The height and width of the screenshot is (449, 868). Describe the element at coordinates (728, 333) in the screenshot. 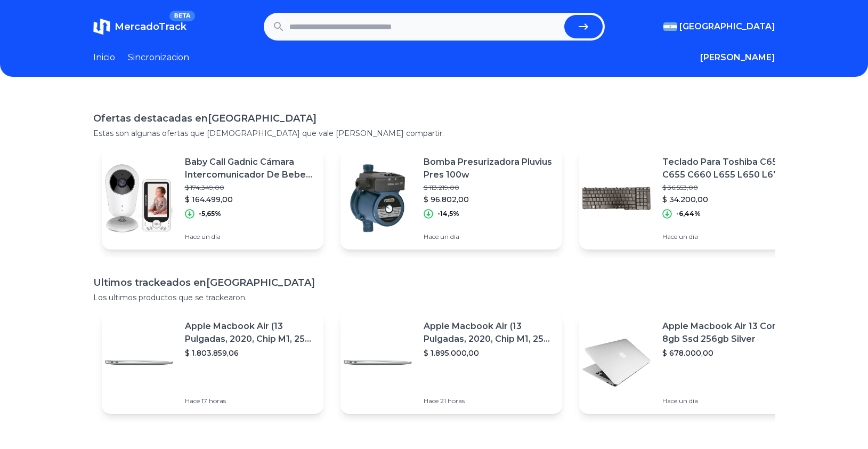

I see `p: Apple Macbook Air 13 Core I5 8gb Ssd 256gb Silver` at that location.